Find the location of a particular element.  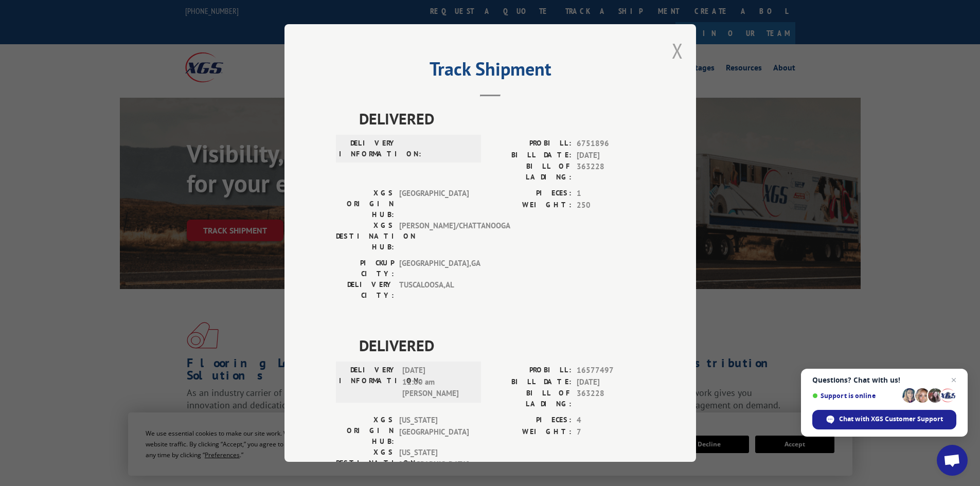

div: Chat with XGS Customer Support is located at coordinates (885, 420).